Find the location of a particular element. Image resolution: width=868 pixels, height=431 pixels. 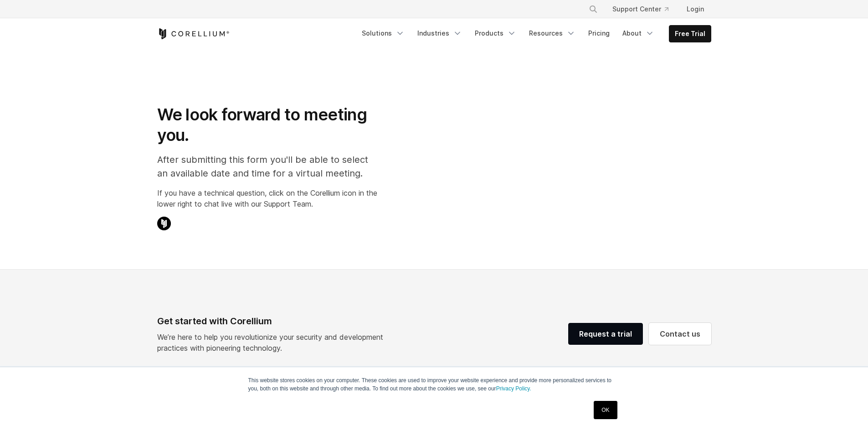

button: Search is located at coordinates (593, 9).